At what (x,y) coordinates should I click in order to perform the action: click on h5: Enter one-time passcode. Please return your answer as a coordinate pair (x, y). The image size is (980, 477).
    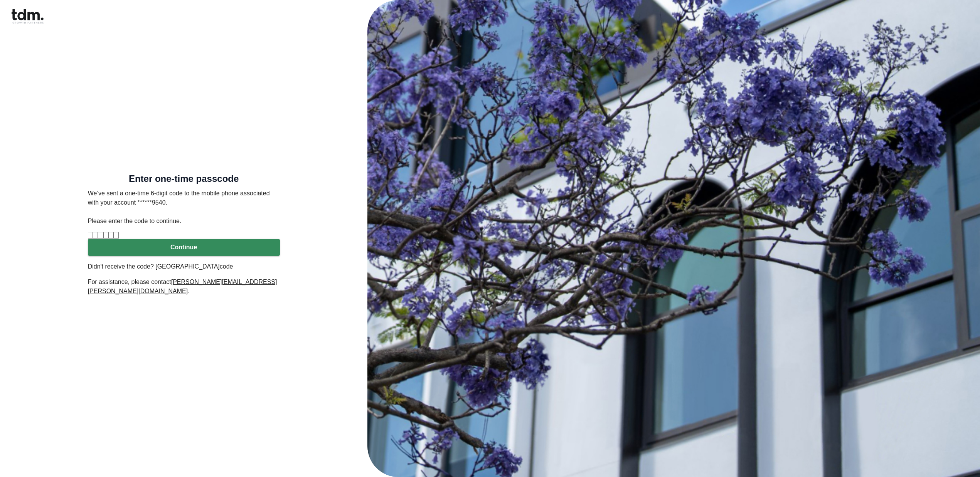
    Looking at the image, I should click on (184, 179).